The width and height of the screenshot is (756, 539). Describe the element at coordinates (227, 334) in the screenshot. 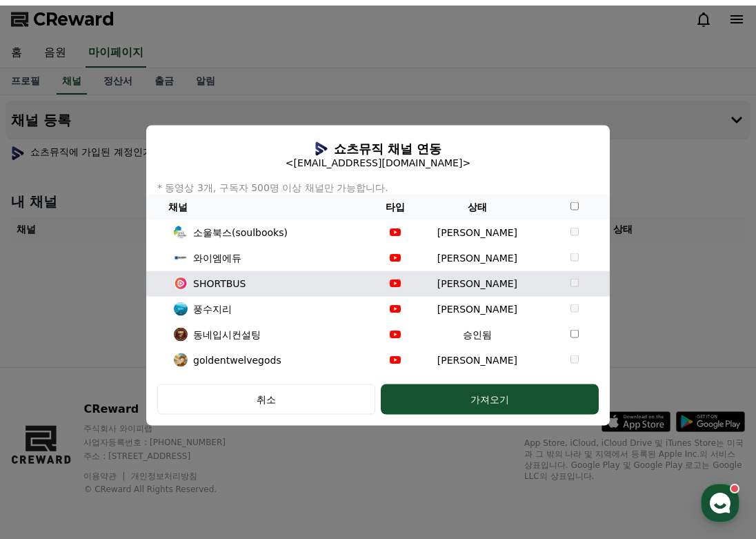

I see `p: 동네입시컨설팅` at that location.